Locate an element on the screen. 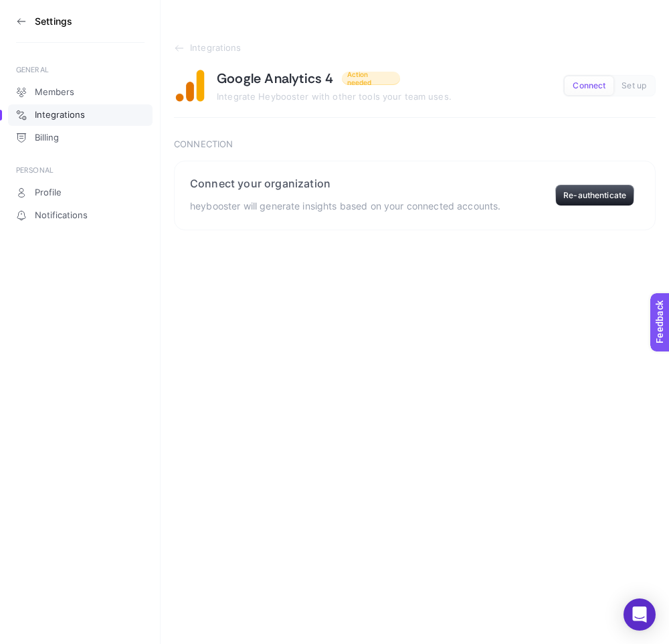 The image size is (669, 644). h3: Connection is located at coordinates (415, 145).